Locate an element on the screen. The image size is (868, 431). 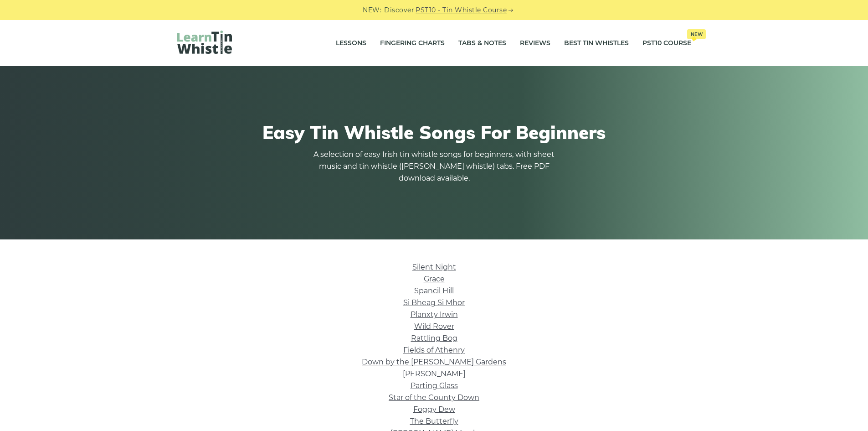
a: Star of the County Down is located at coordinates (434, 397).